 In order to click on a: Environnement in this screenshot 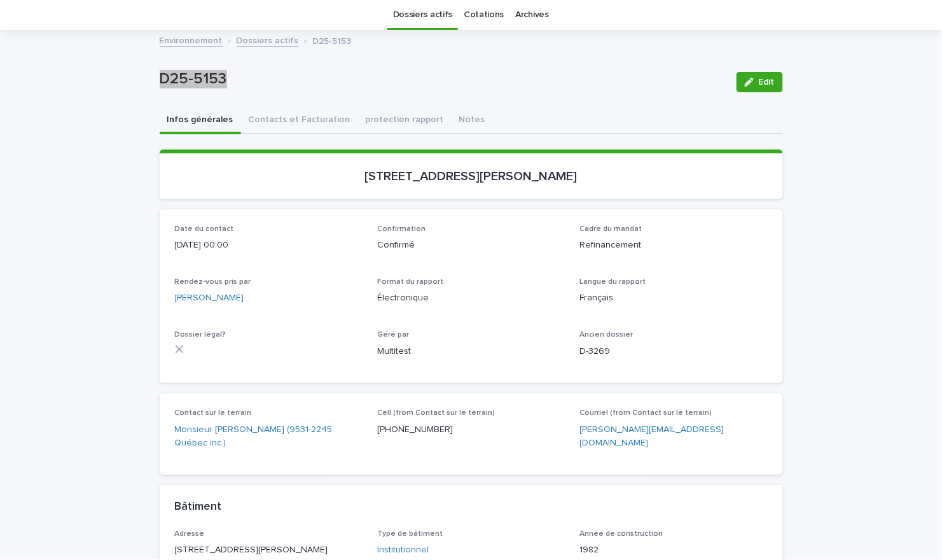, I will do `click(191, 39)`.